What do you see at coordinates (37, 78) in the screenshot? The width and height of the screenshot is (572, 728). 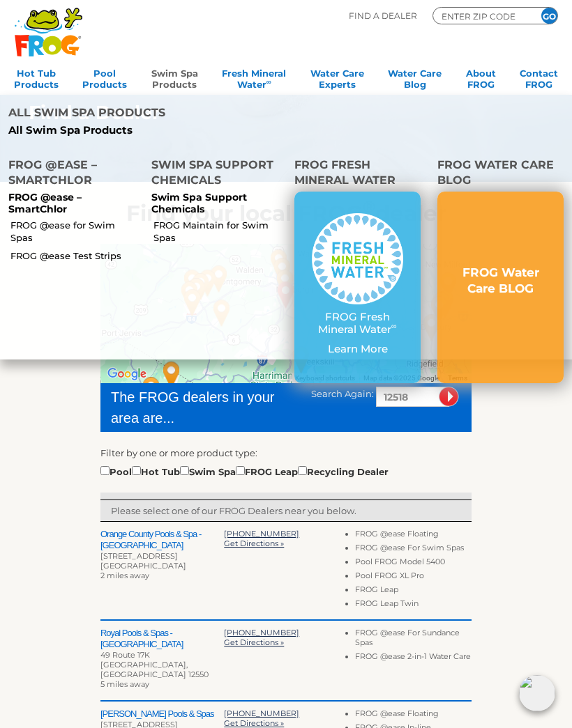 I see `a: Hot TubProducts` at bounding box center [37, 78].